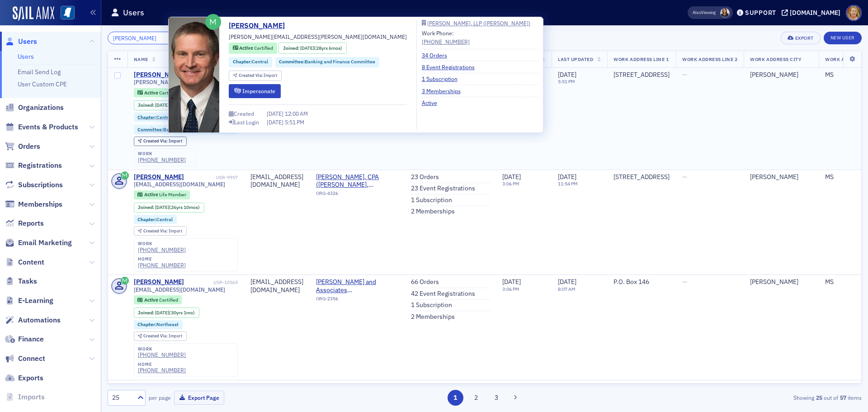 Image resolution: width=868 pixels, height=412 pixels. What do you see at coordinates (760, 13) in the screenshot?
I see `div: Support` at bounding box center [760, 13].